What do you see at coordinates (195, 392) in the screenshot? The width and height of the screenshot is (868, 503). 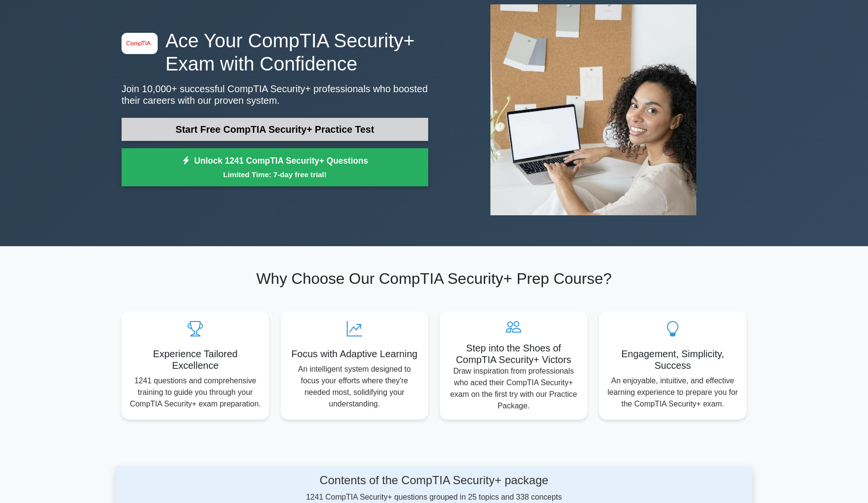 I see `p: 1241 questions and comprehensive training to guide you through your CompTIA Security+ exam prepar...` at bounding box center [195, 392].